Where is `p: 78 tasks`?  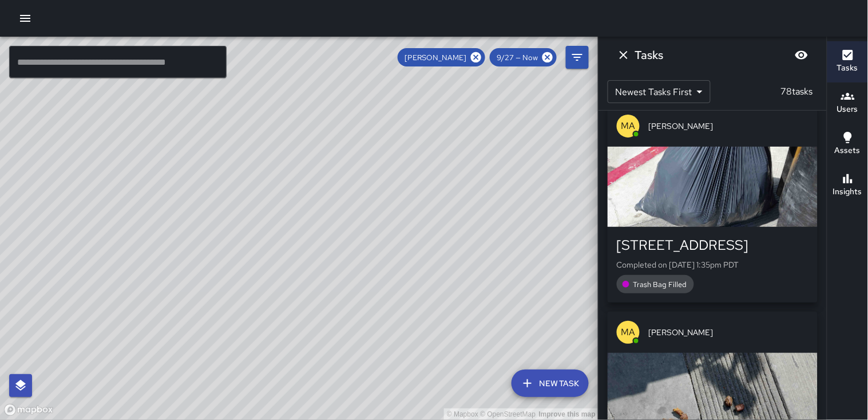
p: 78 tasks is located at coordinates (797, 91).